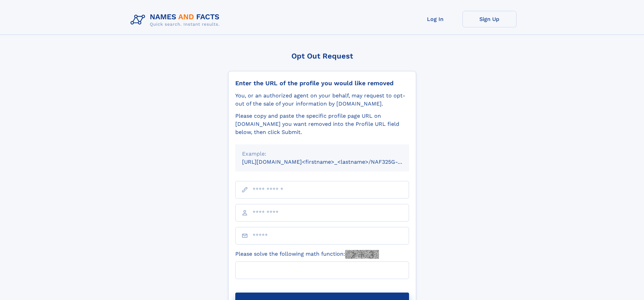  I want to click on a: Log In, so click(435, 19).